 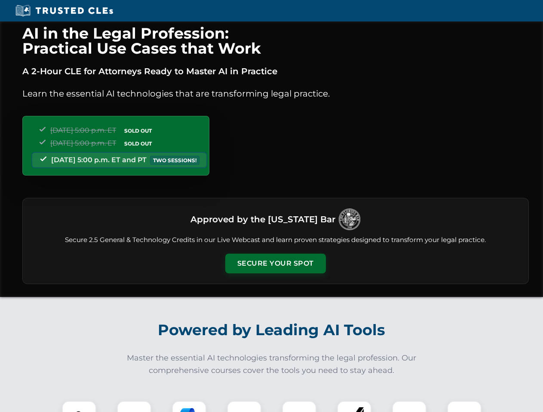 What do you see at coordinates (349, 220) in the screenshot?
I see `img: Logo` at bounding box center [349, 220].